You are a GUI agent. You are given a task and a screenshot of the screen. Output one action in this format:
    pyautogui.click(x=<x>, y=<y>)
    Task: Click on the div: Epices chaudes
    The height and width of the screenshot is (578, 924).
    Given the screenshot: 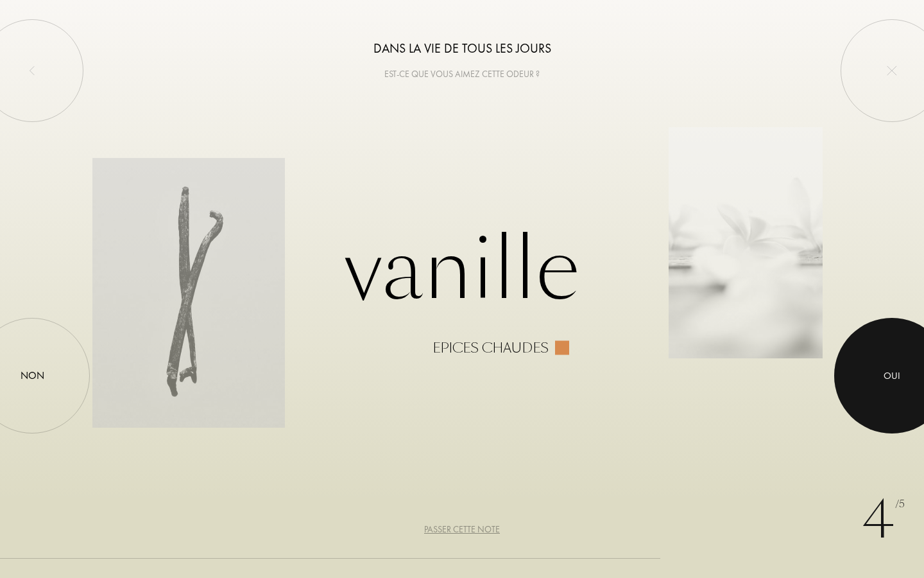 What is the action you would take?
    pyautogui.click(x=490, y=348)
    